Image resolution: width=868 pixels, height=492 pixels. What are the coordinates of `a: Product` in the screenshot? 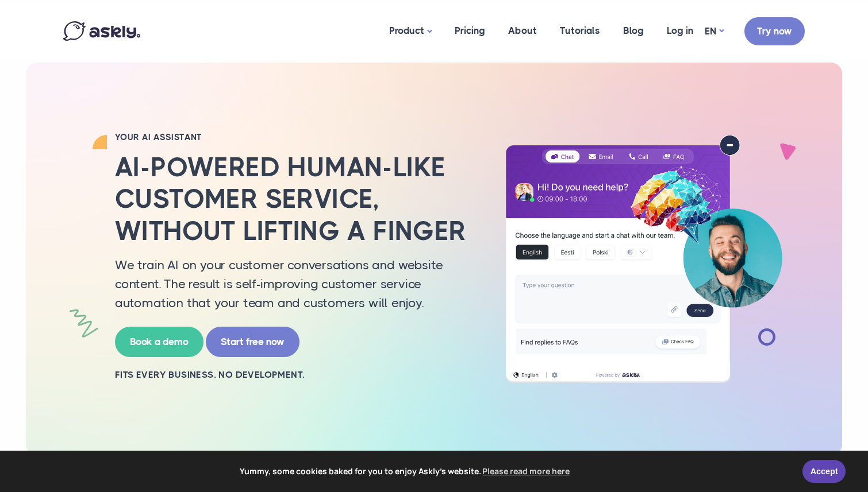 It's located at (411, 31).